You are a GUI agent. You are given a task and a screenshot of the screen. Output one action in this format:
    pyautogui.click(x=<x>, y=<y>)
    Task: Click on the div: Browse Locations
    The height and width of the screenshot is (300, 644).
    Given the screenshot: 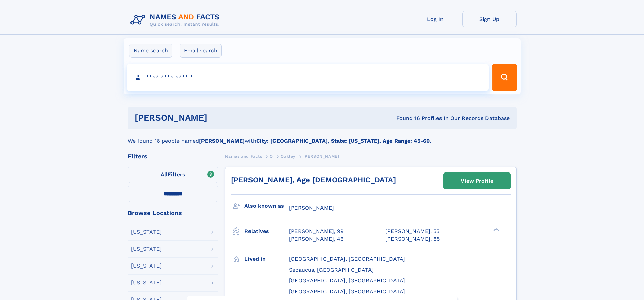 What is the action you would take?
    pyautogui.click(x=173, y=213)
    